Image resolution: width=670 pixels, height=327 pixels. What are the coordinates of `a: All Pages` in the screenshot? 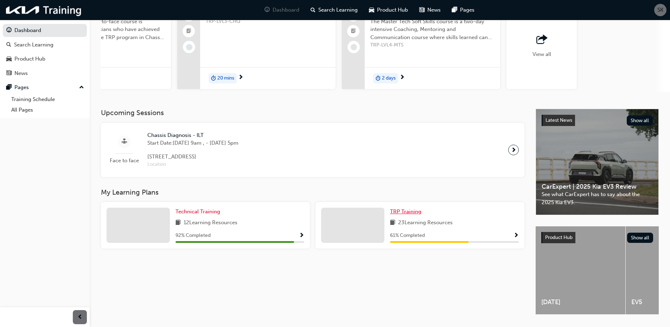 It's located at (47, 110).